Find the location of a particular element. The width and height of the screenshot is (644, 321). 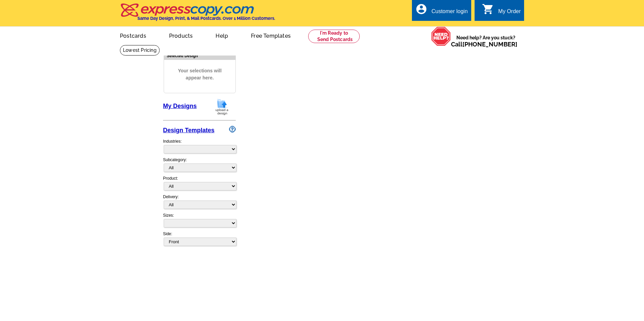

div: Sizes: is located at coordinates (199, 221).